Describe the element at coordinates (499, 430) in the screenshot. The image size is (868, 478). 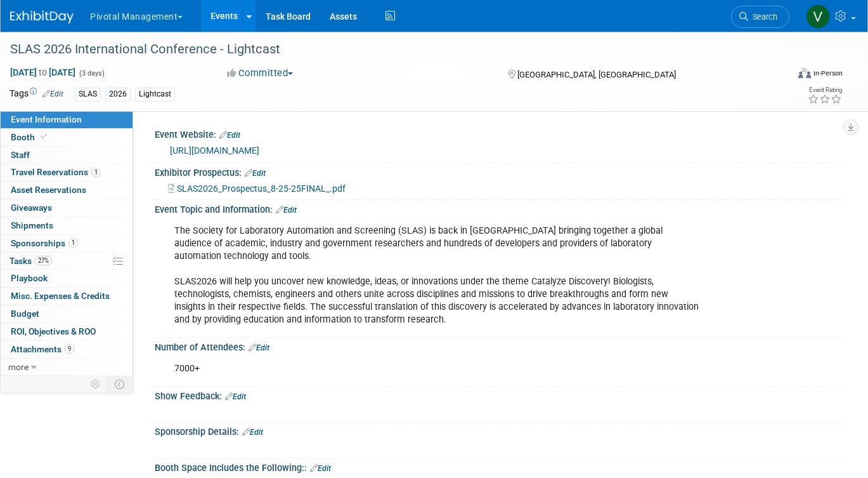
I see `div: Sponsorship Details:` at that location.